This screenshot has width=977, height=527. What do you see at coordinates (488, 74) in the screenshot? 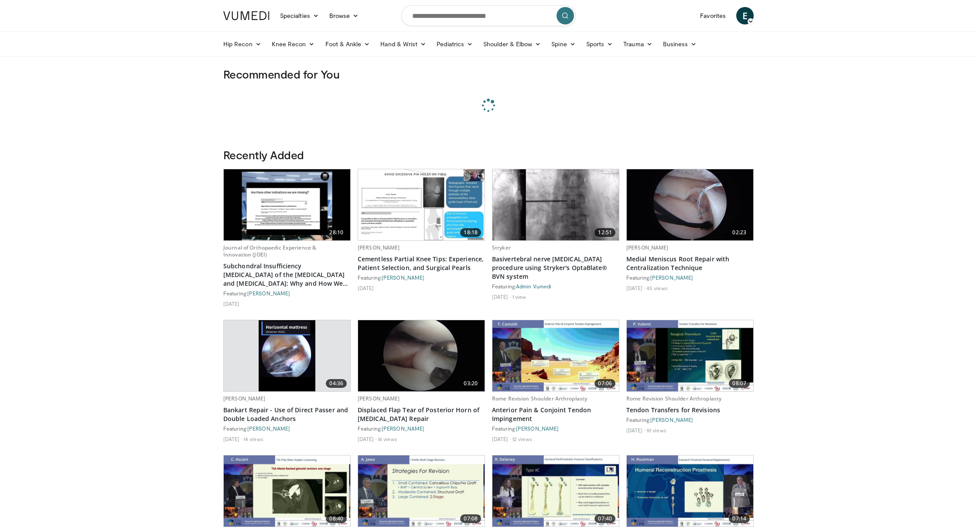
I see `h3: Recommended for You` at bounding box center [488, 74].